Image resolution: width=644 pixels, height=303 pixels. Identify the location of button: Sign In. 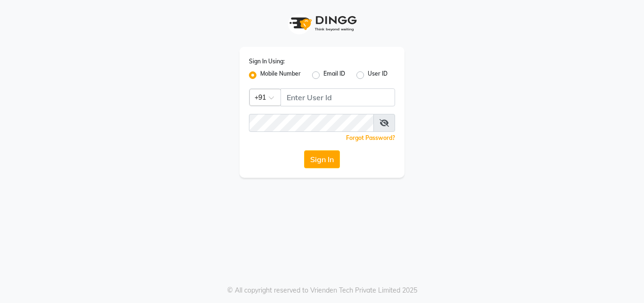
(322, 159).